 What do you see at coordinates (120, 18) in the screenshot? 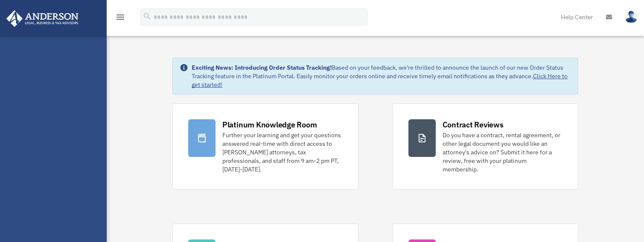
I see `a: menu` at bounding box center [120, 18].